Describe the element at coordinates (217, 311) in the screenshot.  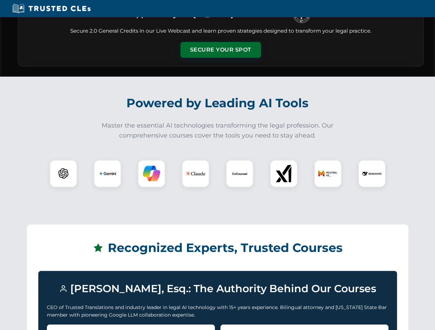
I see `p: CEO of Trusted Translations and industry leader in legal AI technology with 15+ years experience....` at that location.